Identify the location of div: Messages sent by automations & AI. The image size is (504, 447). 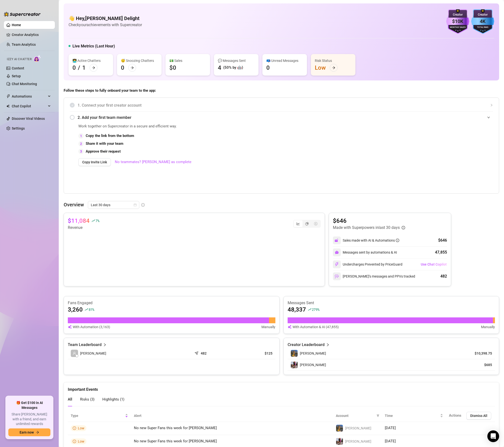
(365, 253).